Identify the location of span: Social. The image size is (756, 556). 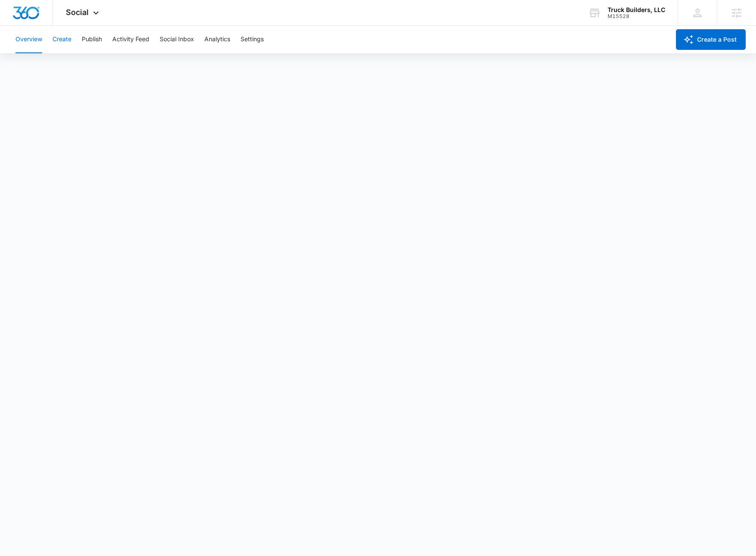
(77, 12).